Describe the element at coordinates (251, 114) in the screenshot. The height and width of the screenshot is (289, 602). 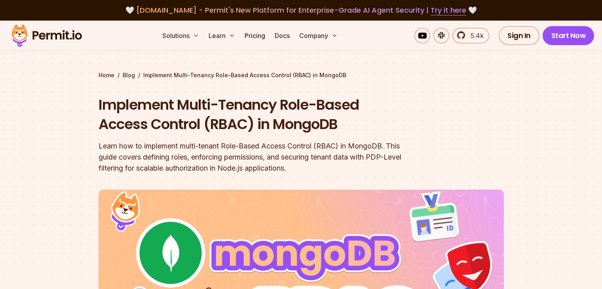
I see `h1: Implement Multi-Tenancy Role-Based Access Control (RBAC) in MongoDB` at that location.